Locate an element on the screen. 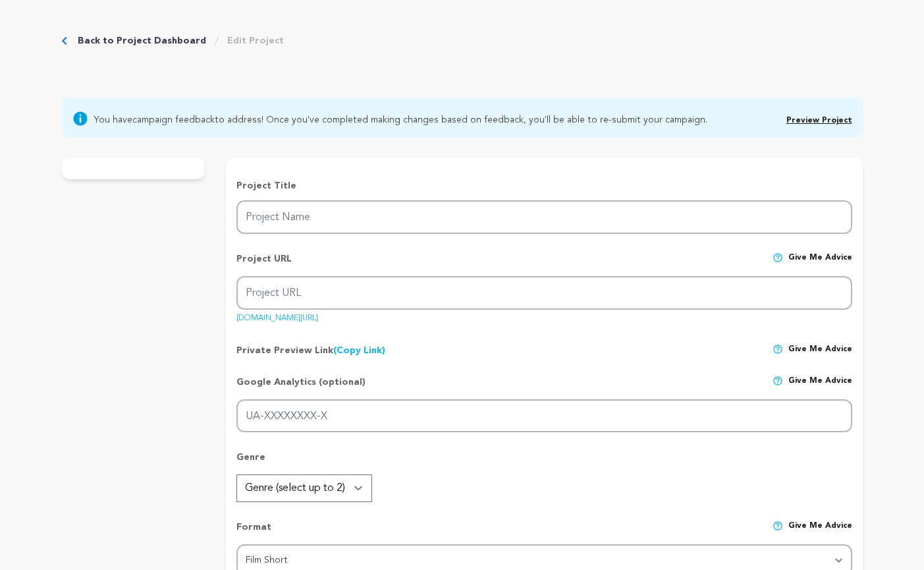 The height and width of the screenshot is (570, 924). p: Private Preview Link is located at coordinates (311, 350).